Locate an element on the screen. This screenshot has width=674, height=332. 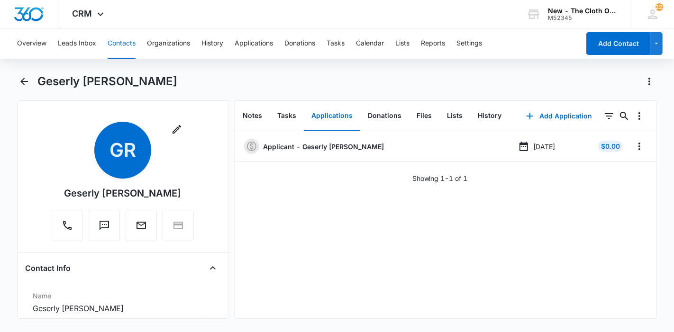
span: 223 is located at coordinates (659, 7).